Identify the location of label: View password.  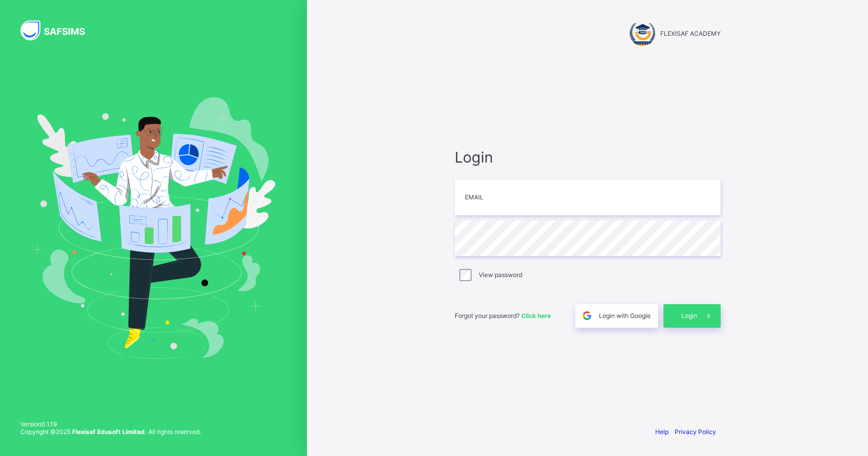
(500, 275).